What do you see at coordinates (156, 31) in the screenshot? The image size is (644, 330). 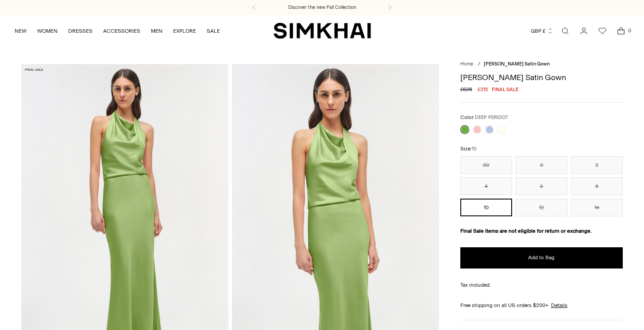 I see `a: MEN` at bounding box center [156, 31].